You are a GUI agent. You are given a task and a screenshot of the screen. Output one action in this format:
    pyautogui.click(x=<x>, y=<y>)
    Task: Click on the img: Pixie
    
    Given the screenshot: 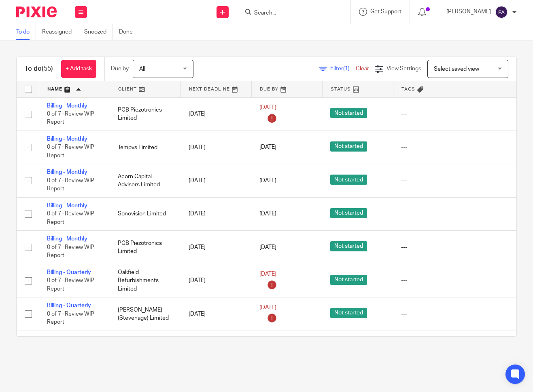 What is the action you would take?
    pyautogui.click(x=36, y=12)
    